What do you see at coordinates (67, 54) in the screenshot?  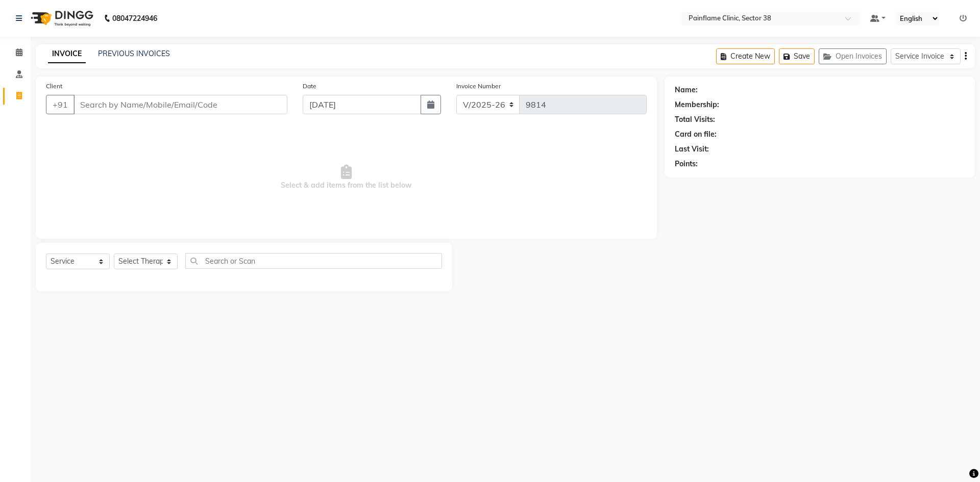 I see `a: INVOICE` at bounding box center [67, 54].